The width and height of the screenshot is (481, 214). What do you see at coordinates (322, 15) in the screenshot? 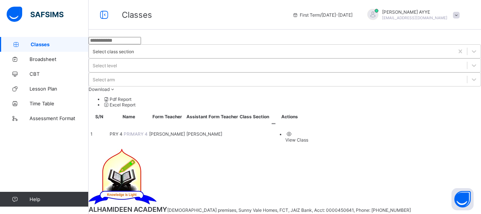
I see `span: session/term information` at bounding box center [322, 15].